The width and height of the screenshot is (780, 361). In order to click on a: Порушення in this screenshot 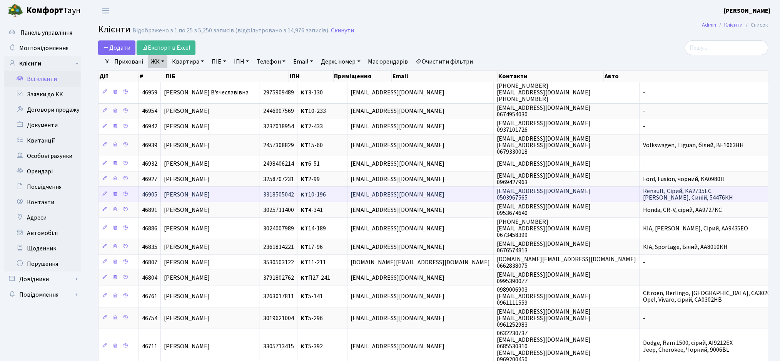, I will do `click(42, 264)`.